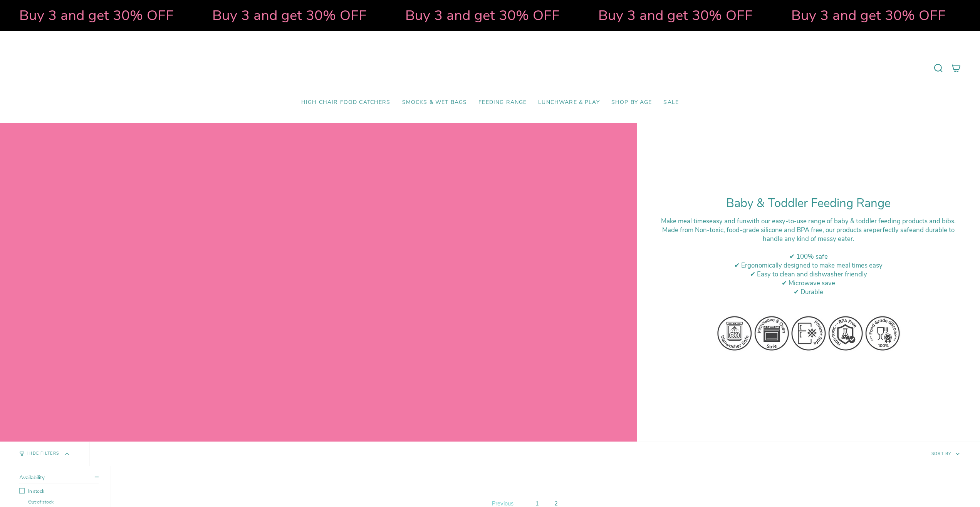 The image size is (980, 507). Describe the element at coordinates (809, 274) in the screenshot. I see `div: ✔ Easy to clean and dishwasher friendly` at that location.